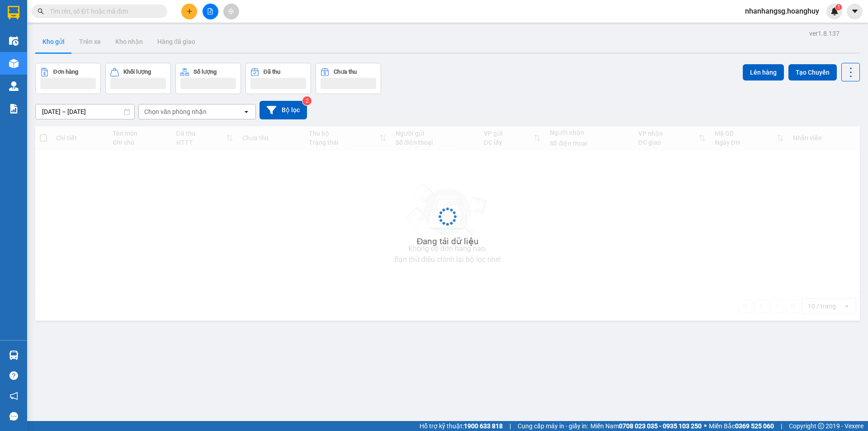 This screenshot has height=431, width=868. I want to click on button: plus, so click(189, 11).